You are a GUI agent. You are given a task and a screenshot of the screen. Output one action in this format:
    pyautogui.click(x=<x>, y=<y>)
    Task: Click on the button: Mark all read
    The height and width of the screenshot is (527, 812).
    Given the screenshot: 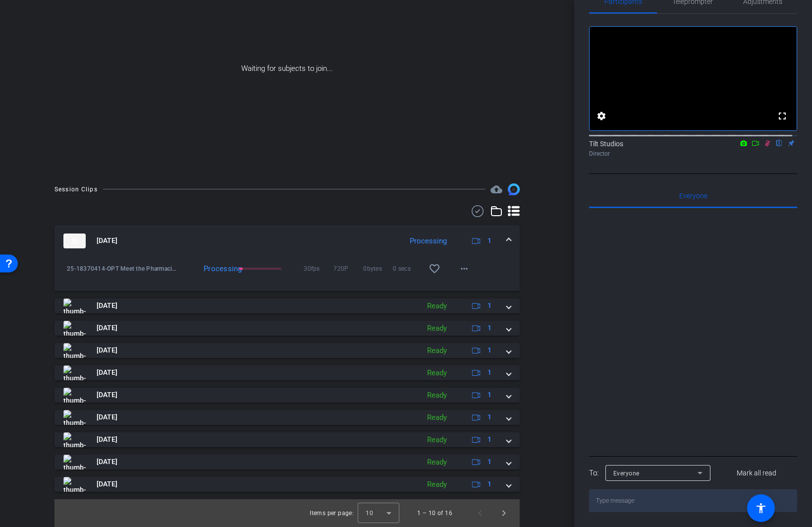 What is the action you would take?
    pyautogui.click(x=757, y=473)
    